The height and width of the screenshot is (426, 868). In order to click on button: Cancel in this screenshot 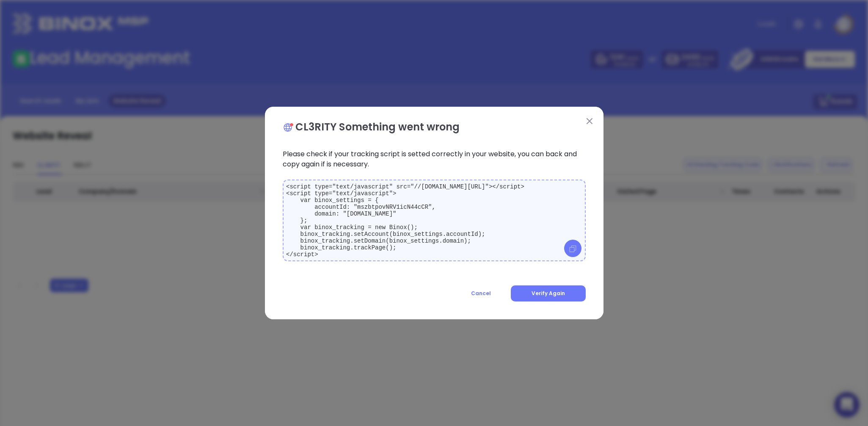, I will do `click(480, 294)`.